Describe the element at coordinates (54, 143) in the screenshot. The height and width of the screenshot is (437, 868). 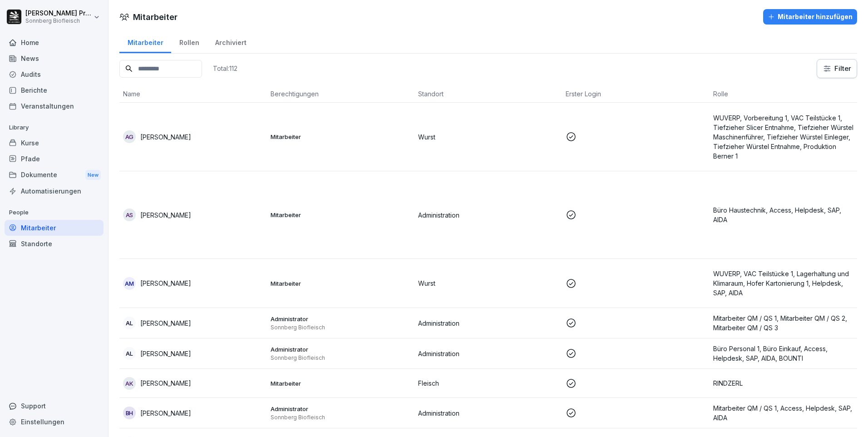
I see `div: Kurse` at that location.